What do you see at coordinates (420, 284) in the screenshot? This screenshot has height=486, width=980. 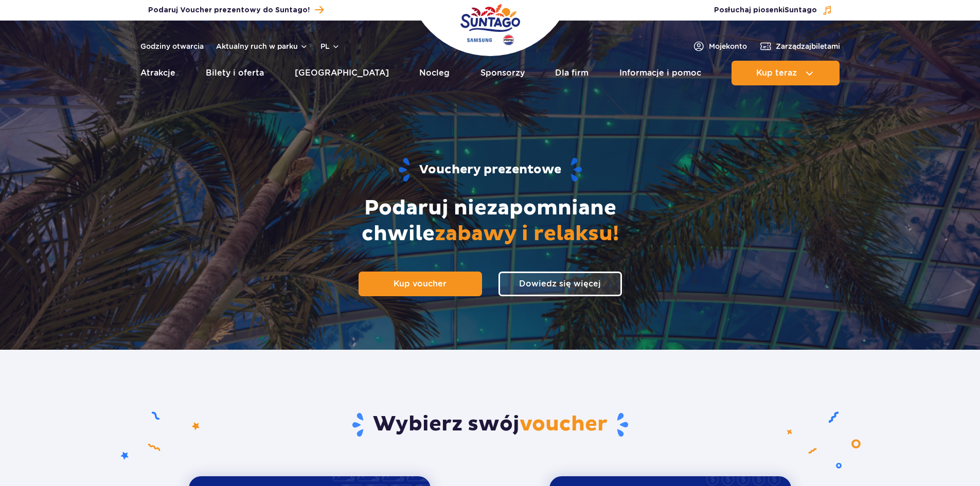 I see `a: Kup voucher` at bounding box center [420, 284].